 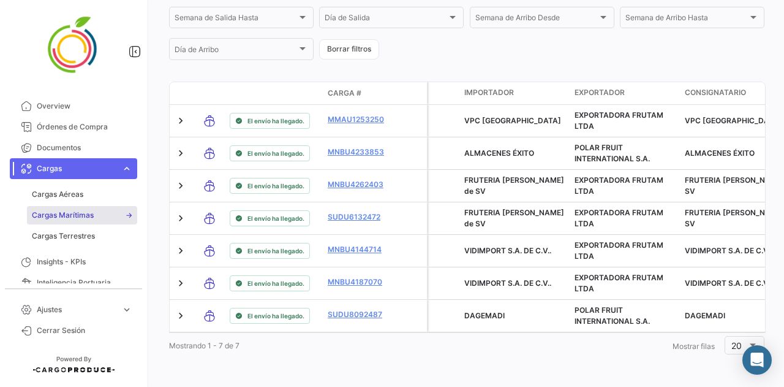 What do you see at coordinates (82, 236) in the screenshot?
I see `a: Cargas Terrestres` at bounding box center [82, 236].